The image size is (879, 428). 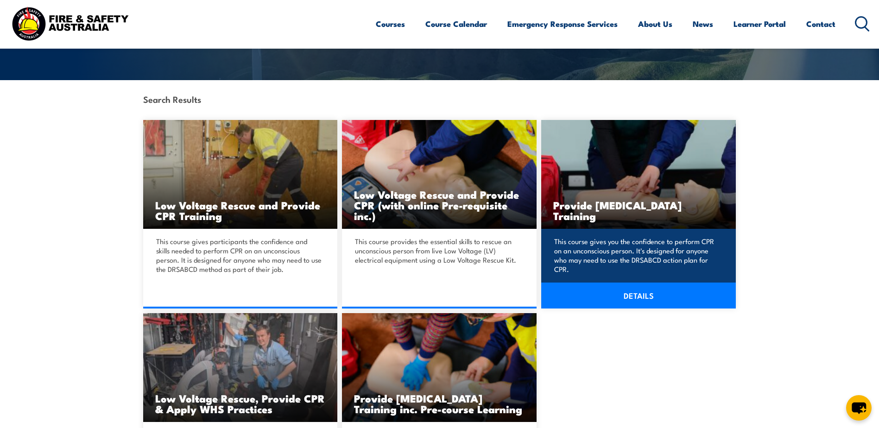 What do you see at coordinates (639, 174) in the screenshot?
I see `img: Provide Cardiopulmonary Resuscitation Training` at bounding box center [639, 174].